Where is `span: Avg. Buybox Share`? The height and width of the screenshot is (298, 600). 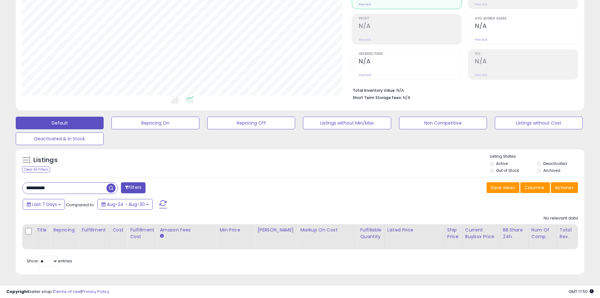
span: Avg. Buybox Share is located at coordinates (527, 19).